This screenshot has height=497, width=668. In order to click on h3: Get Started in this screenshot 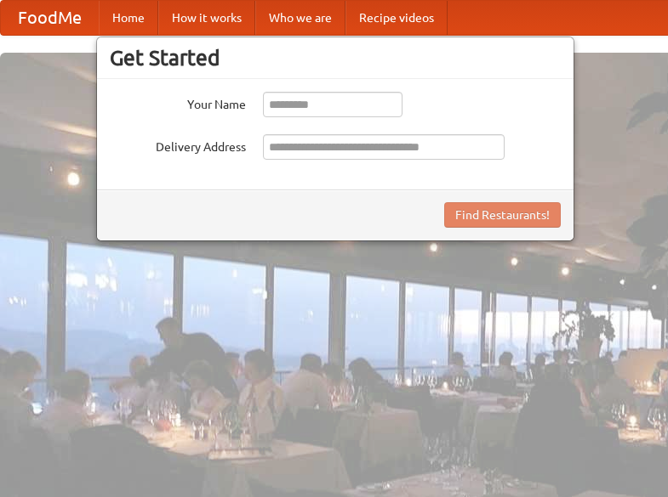, I will do `click(335, 58)`.